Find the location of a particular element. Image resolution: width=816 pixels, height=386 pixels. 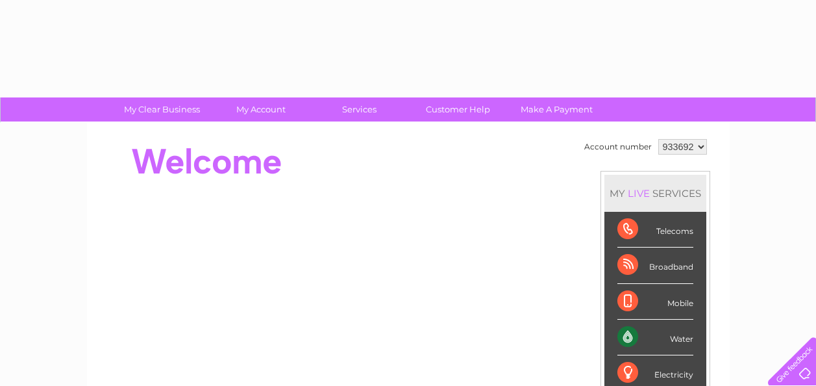

a: Make A Payment is located at coordinates (556, 109).